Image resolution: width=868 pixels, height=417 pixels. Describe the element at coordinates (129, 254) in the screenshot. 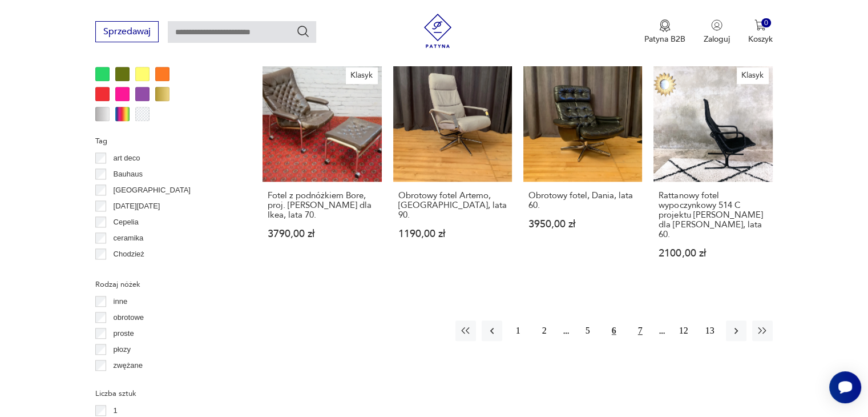

I see `p: Chodzież` at that location.